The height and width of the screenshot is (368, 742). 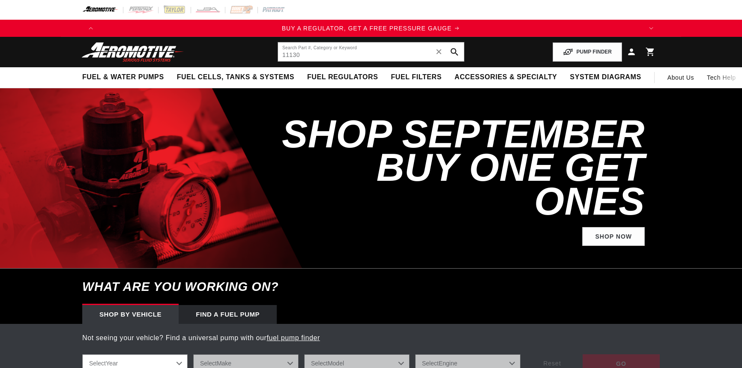 What do you see at coordinates (461, 168) in the screenshot?
I see `h2: SHOP SEPTEMBER BUY ONE GET ONES` at bounding box center [461, 168].